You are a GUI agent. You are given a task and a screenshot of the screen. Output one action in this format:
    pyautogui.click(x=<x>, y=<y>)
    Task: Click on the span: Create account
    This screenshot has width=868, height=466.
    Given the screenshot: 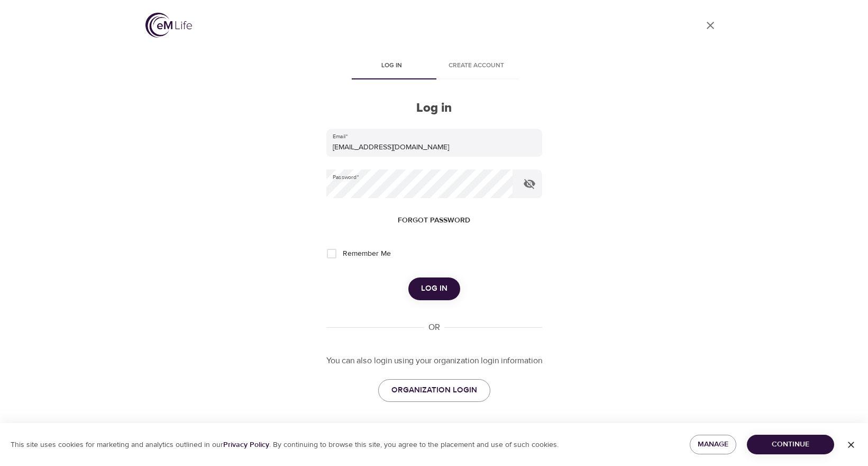 What is the action you would take?
    pyautogui.click(x=477, y=66)
    